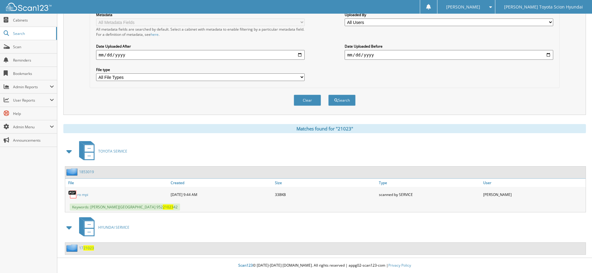  What do you see at coordinates (429, 194) in the screenshot?
I see `div: scanned by SERVICE` at bounding box center [429, 194].